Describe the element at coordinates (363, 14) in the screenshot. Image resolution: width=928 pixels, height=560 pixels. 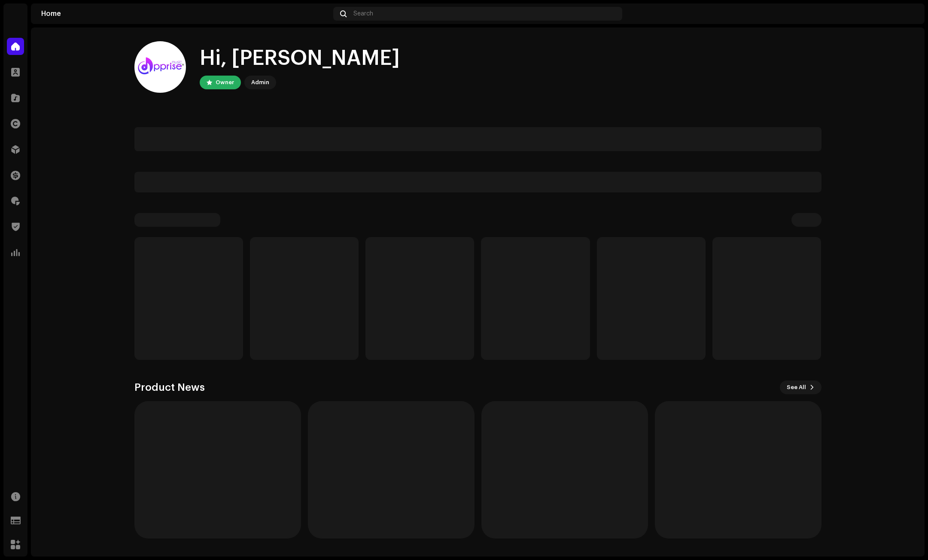
I see `span: Search` at that location.